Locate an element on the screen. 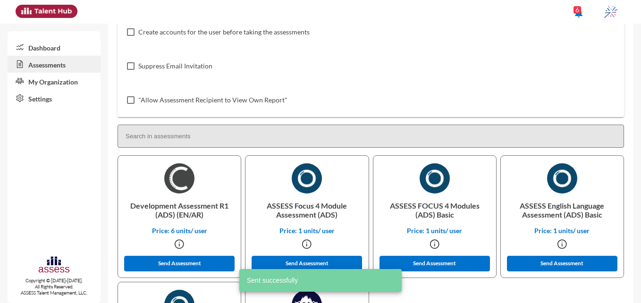 This screenshot has width=641, height=303. div: 6 is located at coordinates (577, 10).